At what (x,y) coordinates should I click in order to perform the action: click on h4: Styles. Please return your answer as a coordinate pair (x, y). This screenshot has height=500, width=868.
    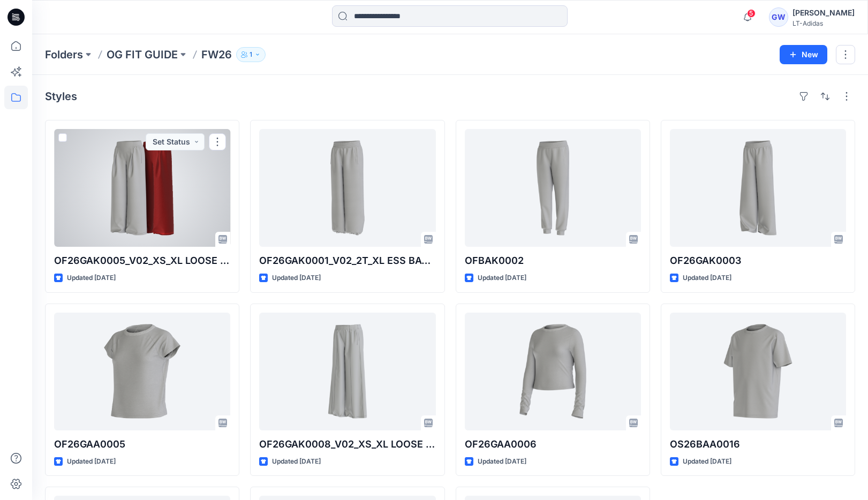
    Looking at the image, I should click on (61, 96).